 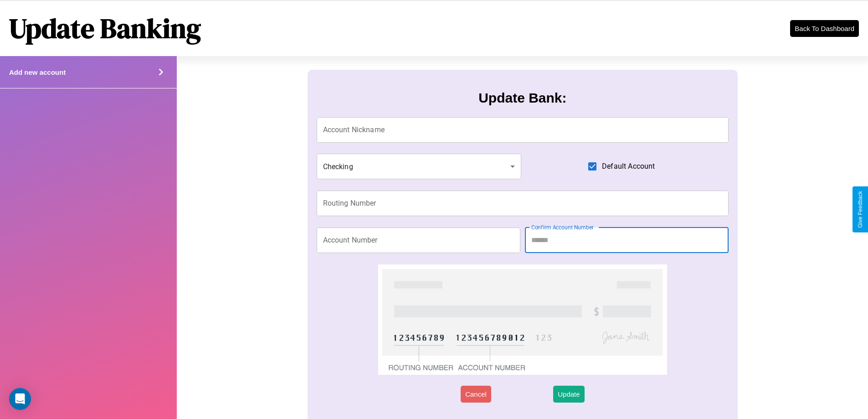 I want to click on img: check, so click(x=522, y=319).